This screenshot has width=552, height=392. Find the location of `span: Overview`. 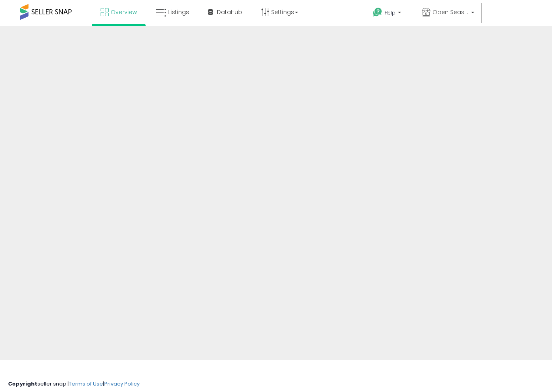

span: Overview is located at coordinates (124, 12).